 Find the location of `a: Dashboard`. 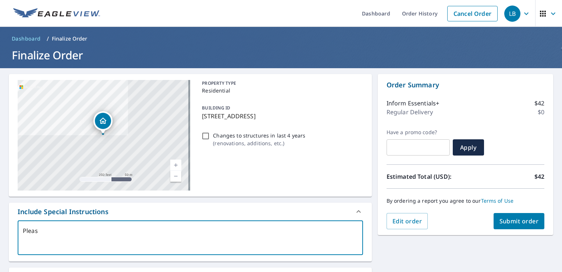

a: Dashboard is located at coordinates (26, 39).